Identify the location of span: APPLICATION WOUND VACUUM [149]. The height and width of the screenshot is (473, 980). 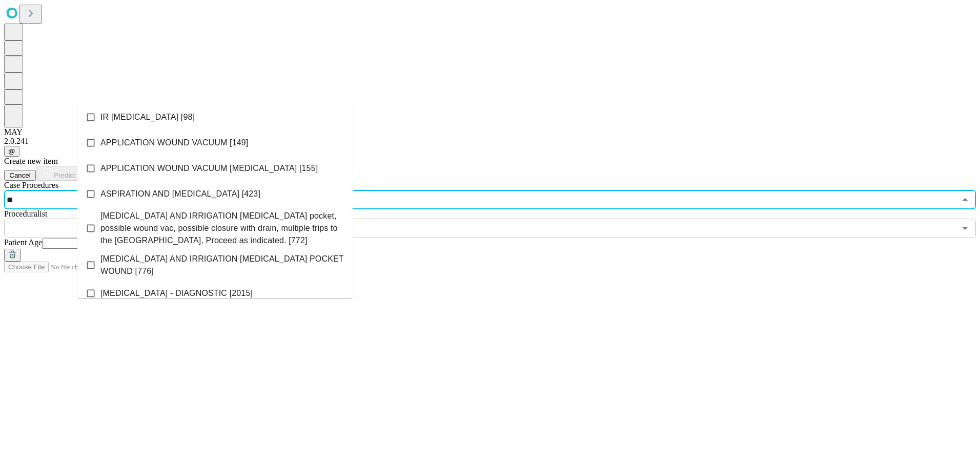
(174, 143).